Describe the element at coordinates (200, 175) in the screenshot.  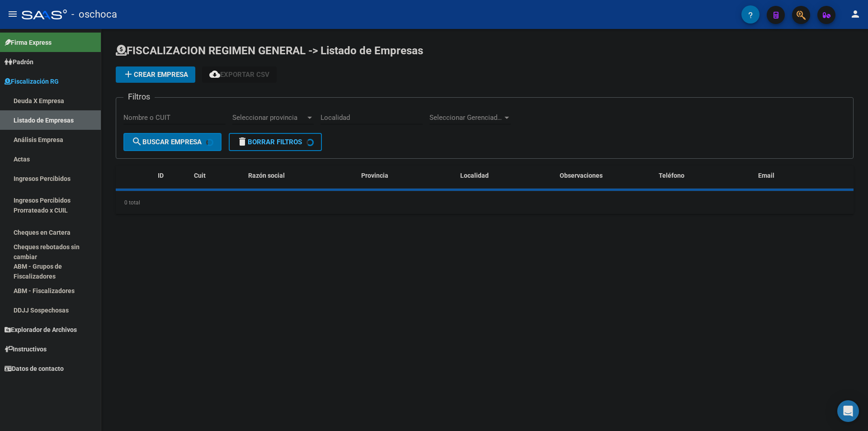
I see `span: Cuit` at that location.